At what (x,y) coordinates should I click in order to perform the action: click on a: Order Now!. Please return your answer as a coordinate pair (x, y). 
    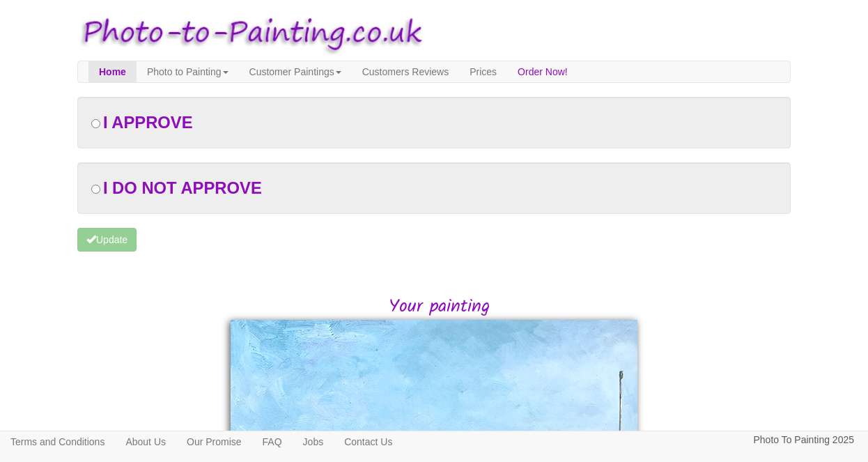
    Looking at the image, I should click on (543, 71).